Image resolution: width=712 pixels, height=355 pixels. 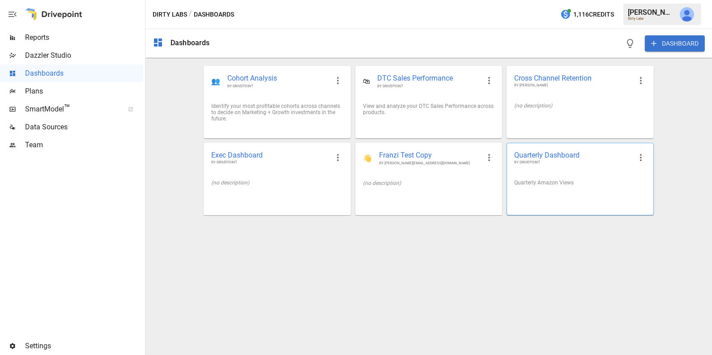 I want to click on div: Identify your most profitable cohorts across channels to decide on Marketing + Growth investments..., so click(x=277, y=112).